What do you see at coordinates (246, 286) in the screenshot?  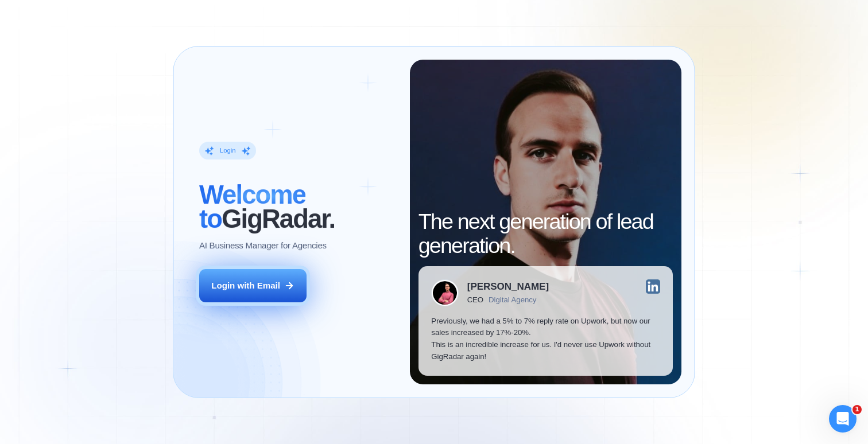 I see `div: Login with Email` at bounding box center [246, 286].